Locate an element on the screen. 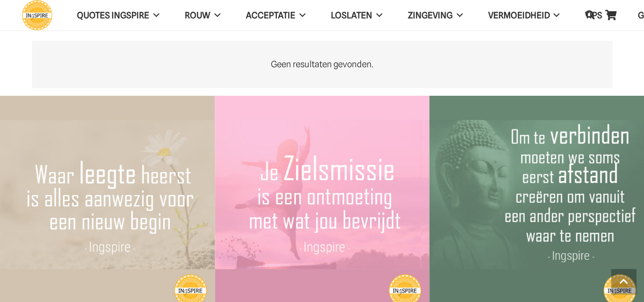  a: TIPS is located at coordinates (599, 15).